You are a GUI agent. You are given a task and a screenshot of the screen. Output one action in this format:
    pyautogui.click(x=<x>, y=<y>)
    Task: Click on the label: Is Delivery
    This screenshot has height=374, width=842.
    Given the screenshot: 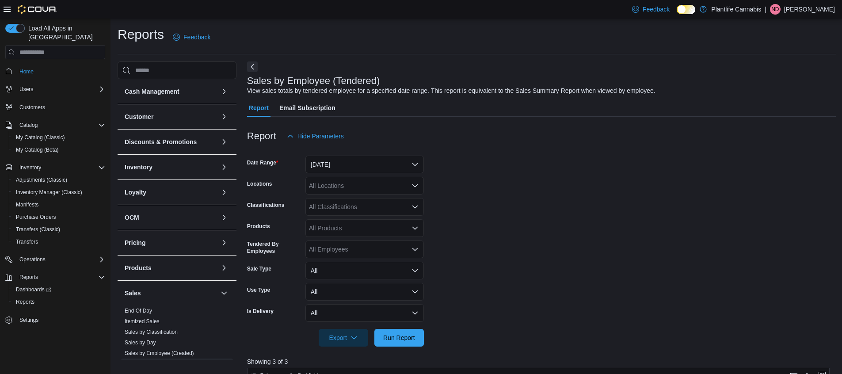 What is the action you would take?
    pyautogui.click(x=260, y=311)
    